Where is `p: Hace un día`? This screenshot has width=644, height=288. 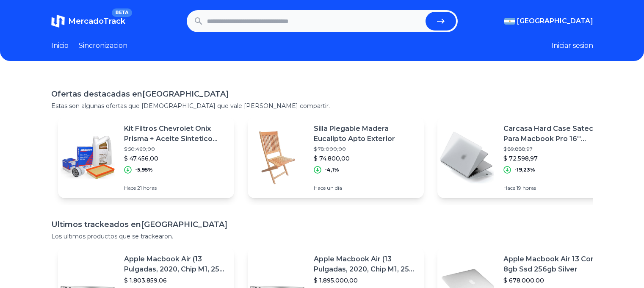
p: Hace un día is located at coordinates (365, 188).